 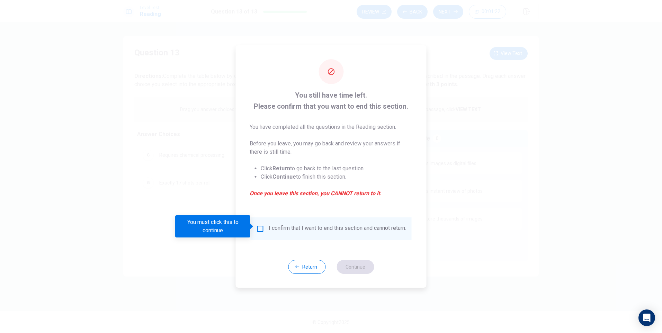 I want to click on strong: Continue, so click(x=284, y=177).